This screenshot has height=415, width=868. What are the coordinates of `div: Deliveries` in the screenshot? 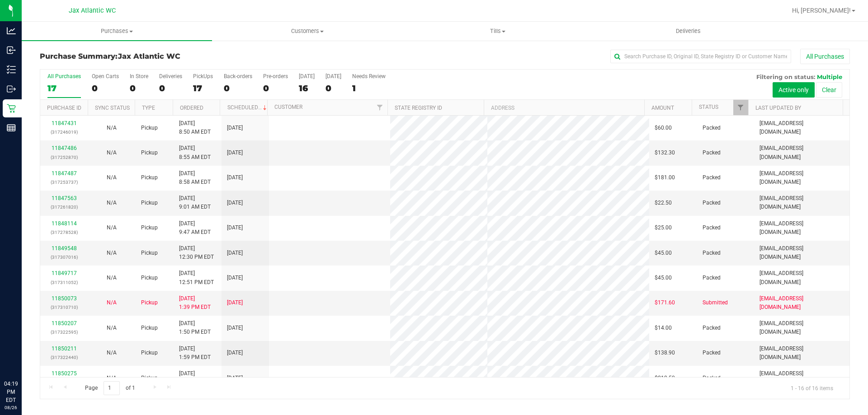 It's located at (171, 77).